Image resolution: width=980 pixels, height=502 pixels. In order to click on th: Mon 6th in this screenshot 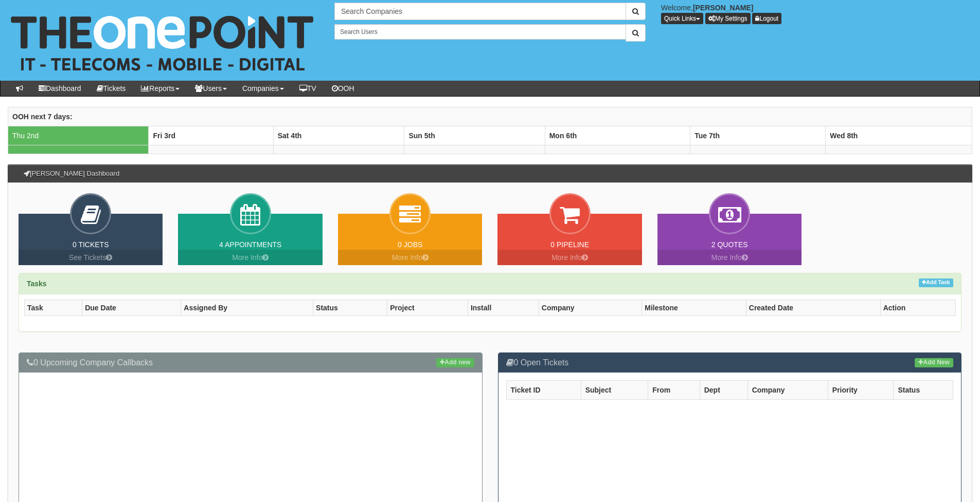, I will do `click(617, 135)`.